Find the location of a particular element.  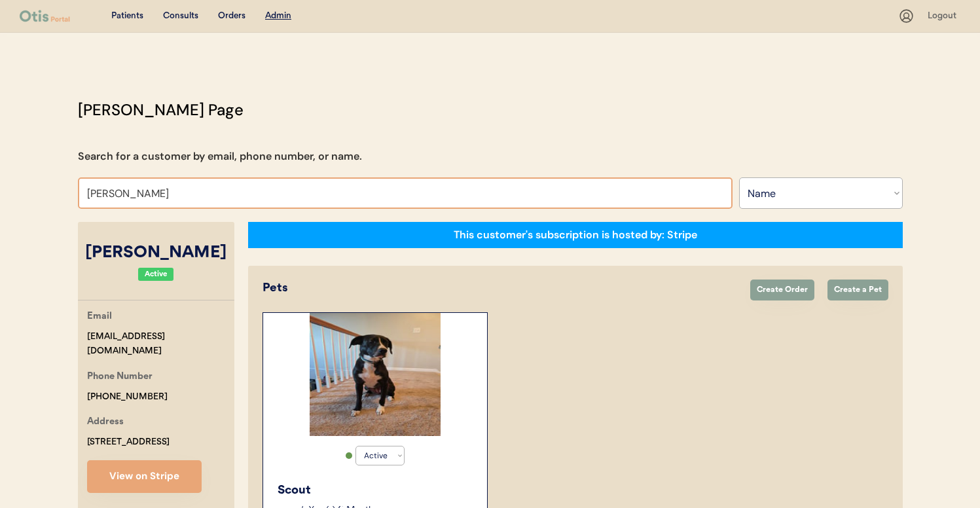

div: Phone Number is located at coordinates (119, 377).